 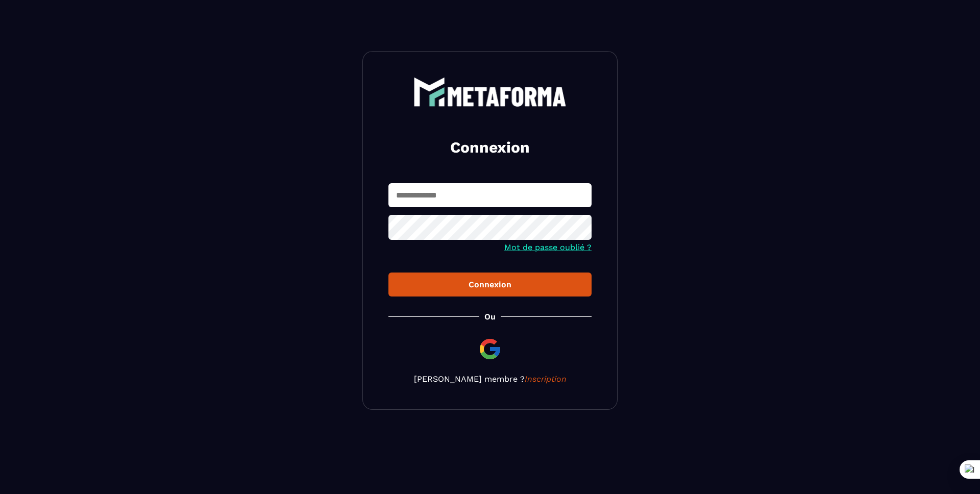 I want to click on img: google, so click(x=490, y=349).